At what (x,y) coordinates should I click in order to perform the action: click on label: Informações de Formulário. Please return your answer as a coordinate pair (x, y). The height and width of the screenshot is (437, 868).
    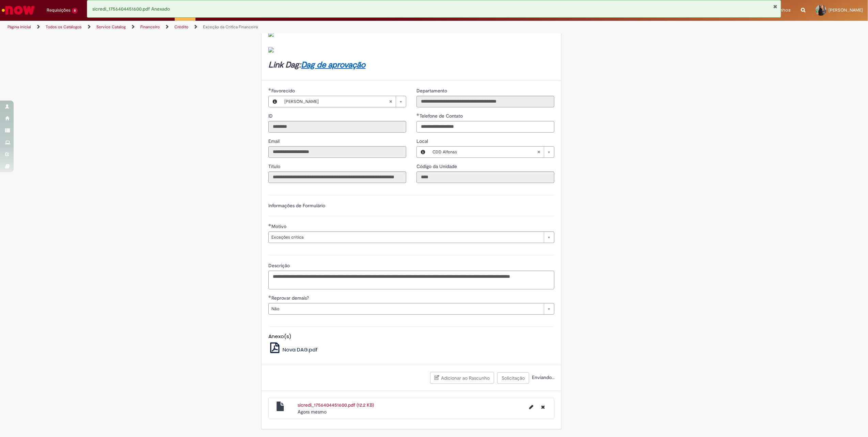
    Looking at the image, I should click on (297, 206).